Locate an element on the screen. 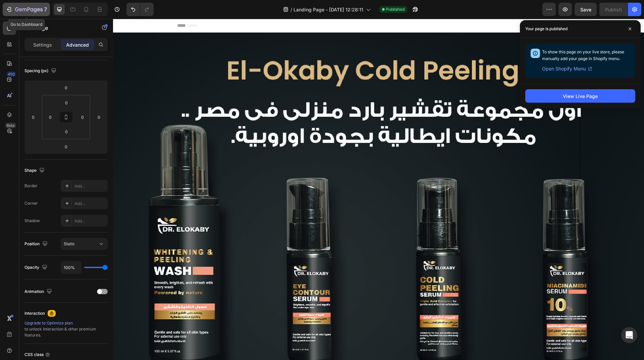 This screenshot has width=644, height=360. div: Upgrade to Optimize plan is located at coordinates (66, 324).